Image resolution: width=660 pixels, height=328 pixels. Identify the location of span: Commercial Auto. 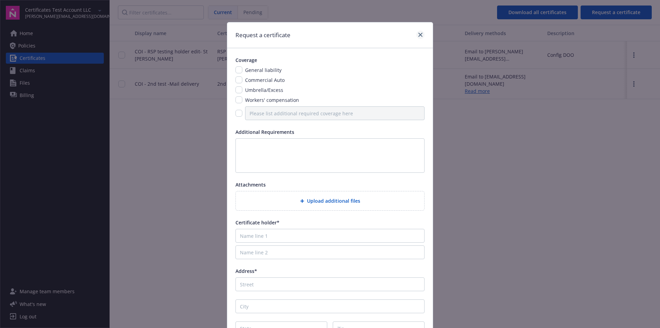
(265, 80).